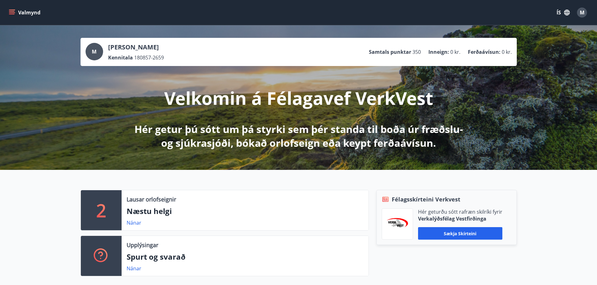 This screenshot has width=597, height=285. I want to click on p: Verkalýðsfélag Vestfirðinga, so click(460, 219).